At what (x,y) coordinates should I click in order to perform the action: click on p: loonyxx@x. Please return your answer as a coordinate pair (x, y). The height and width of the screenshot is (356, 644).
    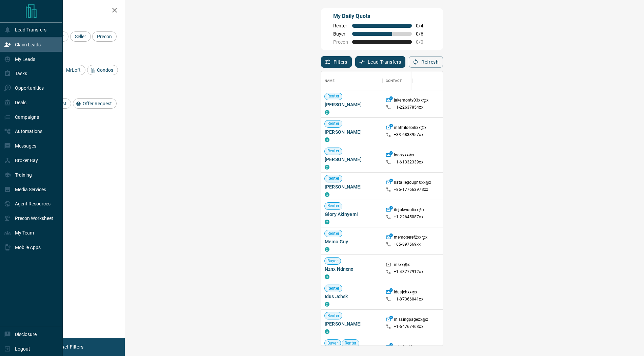
    Looking at the image, I should click on (404, 156).